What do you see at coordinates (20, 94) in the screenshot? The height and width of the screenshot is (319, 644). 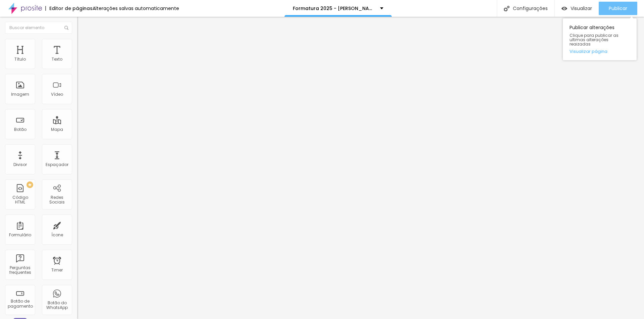 I see `div: Imagem` at bounding box center [20, 94].